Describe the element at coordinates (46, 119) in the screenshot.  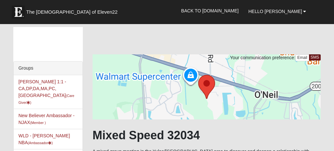
I see `a: New Believer Ambassador - NJAX(Member )` at that location.